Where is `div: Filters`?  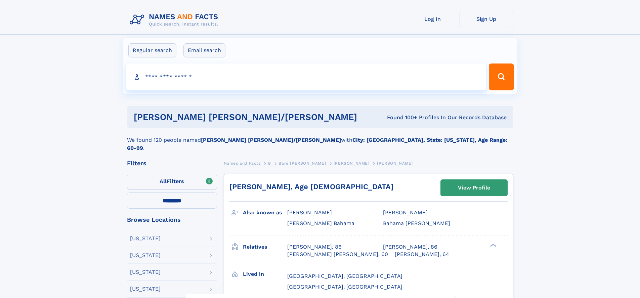
div: Filters is located at coordinates (172, 163).